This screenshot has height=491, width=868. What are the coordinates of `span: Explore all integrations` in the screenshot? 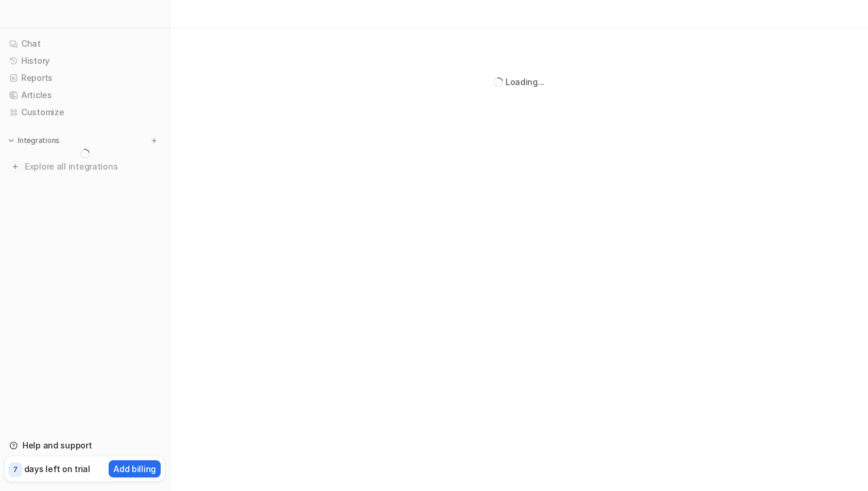 It's located at (92, 167).